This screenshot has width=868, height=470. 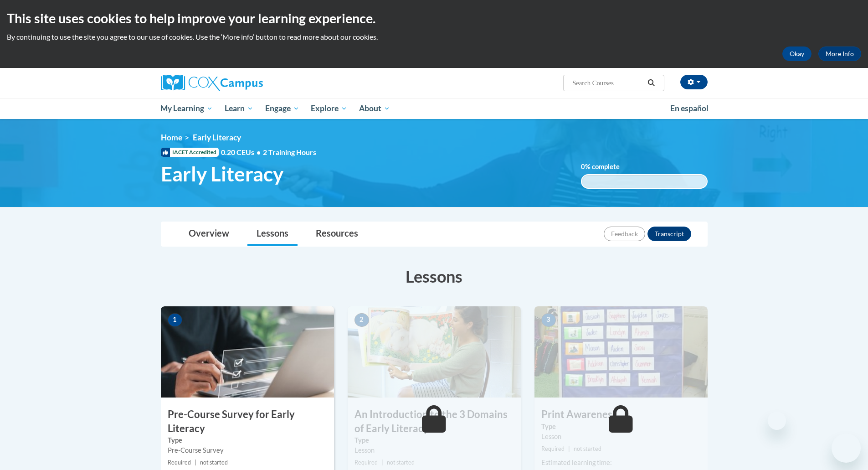 What do you see at coordinates (608, 83) in the screenshot?
I see `input: Search Courses` at bounding box center [608, 83].